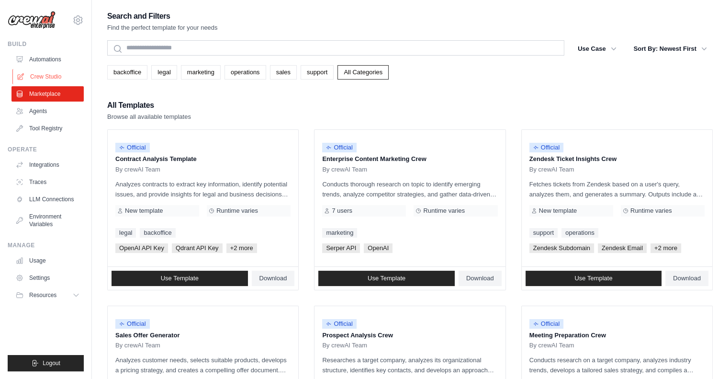 This screenshot has width=728, height=379. What do you see at coordinates (410, 365) in the screenshot?
I see `p: Researches a target company, analyzes its organizational structure, identifies key contacts, and ...` at bounding box center [410, 365].